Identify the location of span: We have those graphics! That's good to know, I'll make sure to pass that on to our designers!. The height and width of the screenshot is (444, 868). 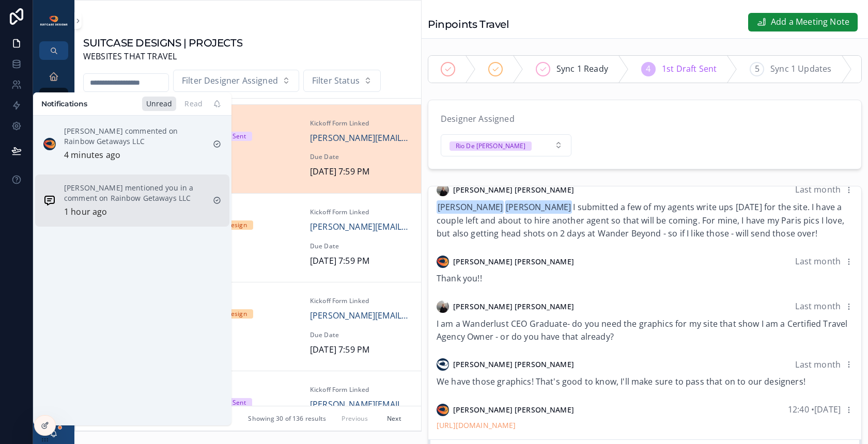
(621, 382).